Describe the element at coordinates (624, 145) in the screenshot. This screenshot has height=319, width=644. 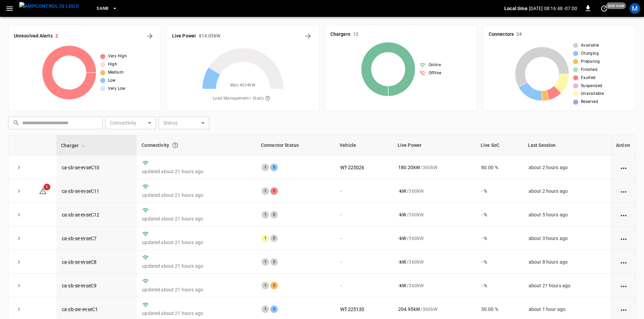
I see `th: Action` at that location.